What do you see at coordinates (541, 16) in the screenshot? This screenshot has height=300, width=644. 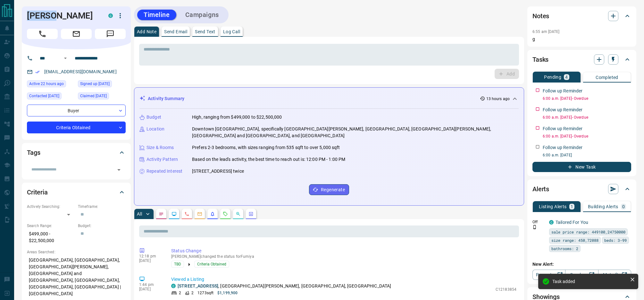 I see `h2: Notes` at bounding box center [541, 16].